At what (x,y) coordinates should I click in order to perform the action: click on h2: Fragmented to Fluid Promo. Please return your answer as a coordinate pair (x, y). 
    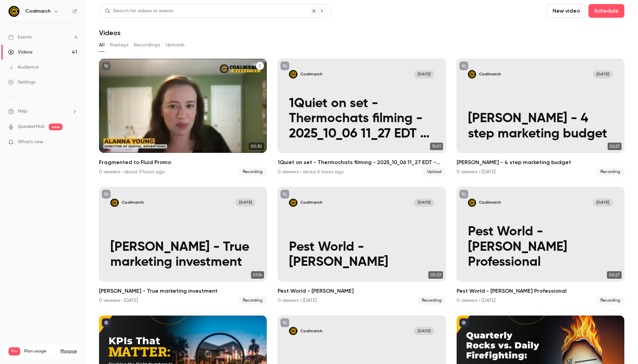
    Looking at the image, I should click on (183, 162).